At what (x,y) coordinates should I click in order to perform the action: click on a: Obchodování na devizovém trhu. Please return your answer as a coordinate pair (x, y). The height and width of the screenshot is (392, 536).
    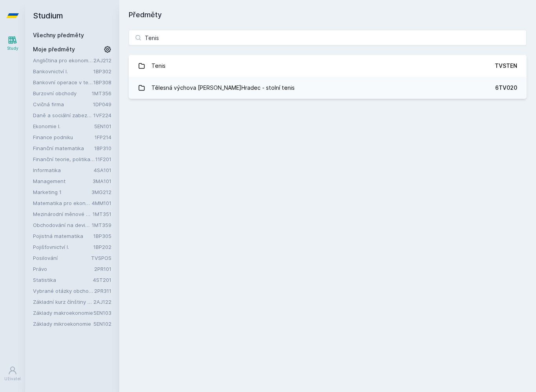
    Looking at the image, I should click on (62, 225).